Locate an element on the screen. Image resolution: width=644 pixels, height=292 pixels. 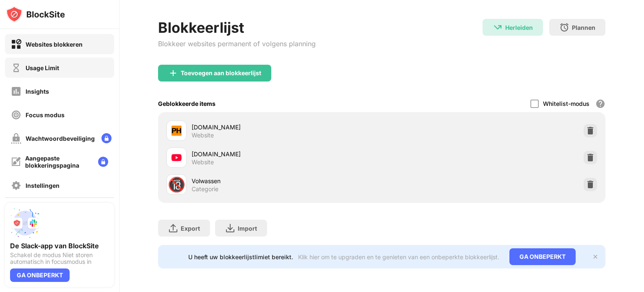
div: Volwassen is located at coordinates (286, 180).